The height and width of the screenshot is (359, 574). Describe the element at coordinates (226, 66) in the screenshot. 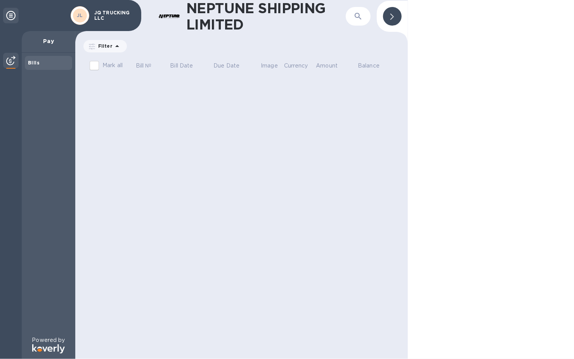

I see `p: Due Date` at that location.